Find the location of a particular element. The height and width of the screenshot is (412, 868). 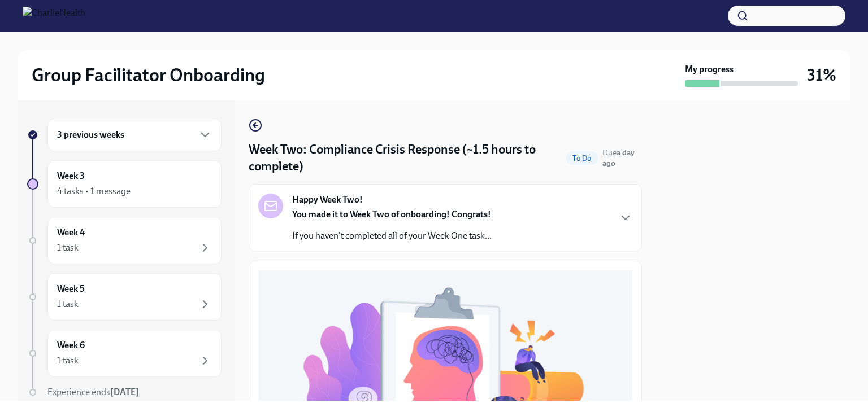

img: CharlieHealth is located at coordinates (54, 16).